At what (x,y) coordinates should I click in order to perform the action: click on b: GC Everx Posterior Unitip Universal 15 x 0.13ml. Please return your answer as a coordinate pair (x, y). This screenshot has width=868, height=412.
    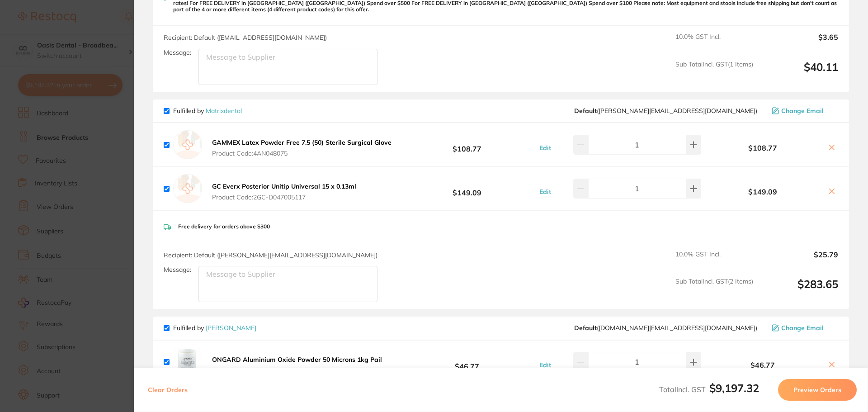
    Looking at the image, I should click on (284, 186).